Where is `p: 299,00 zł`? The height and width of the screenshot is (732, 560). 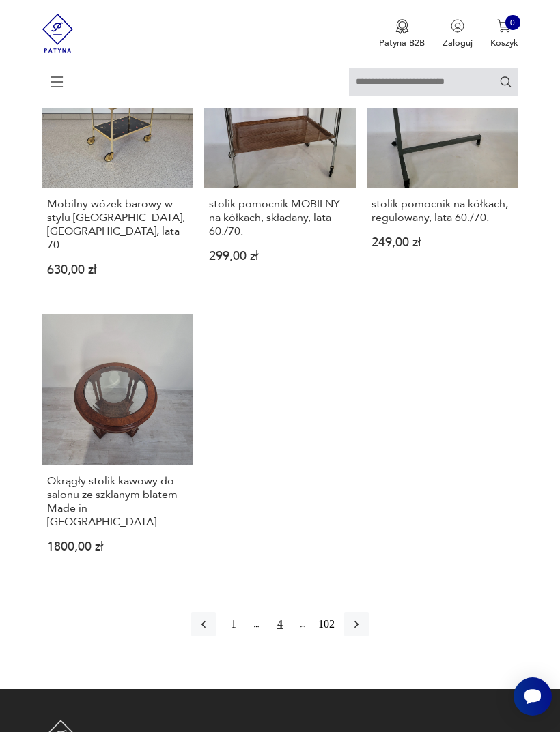
p: 299,00 zł is located at coordinates (279, 257).